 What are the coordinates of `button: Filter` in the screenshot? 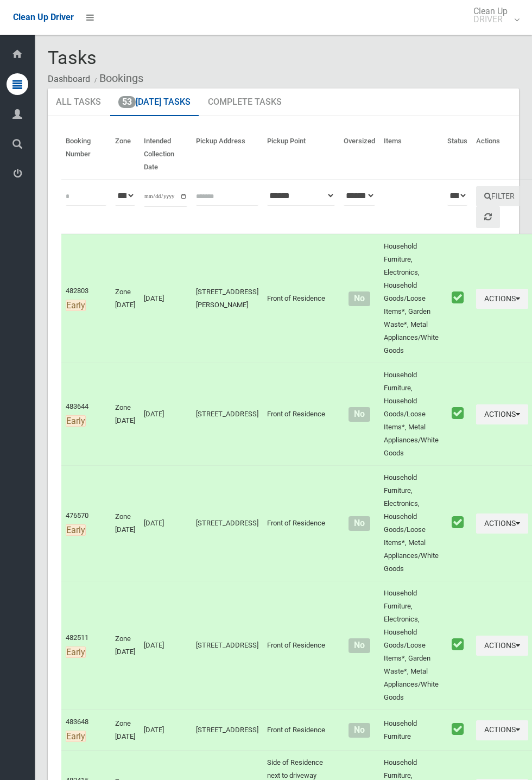 It's located at (499, 196).